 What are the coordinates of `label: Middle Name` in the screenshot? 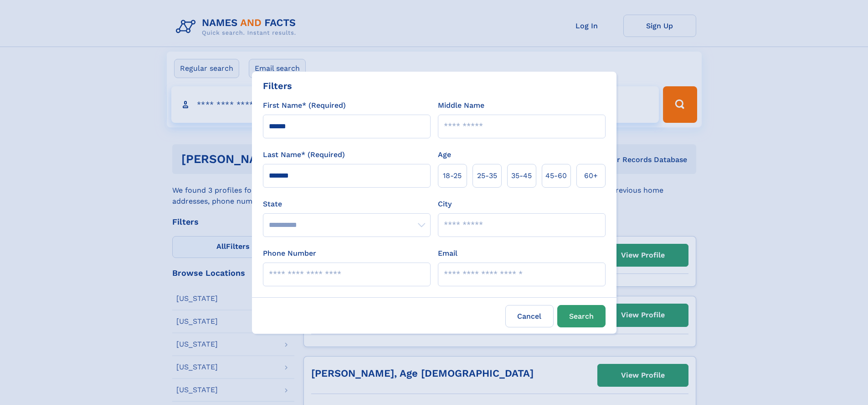 It's located at (461, 106).